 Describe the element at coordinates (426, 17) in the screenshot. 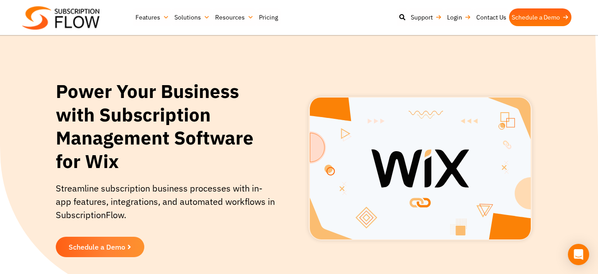

I see `a: Support` at that location.